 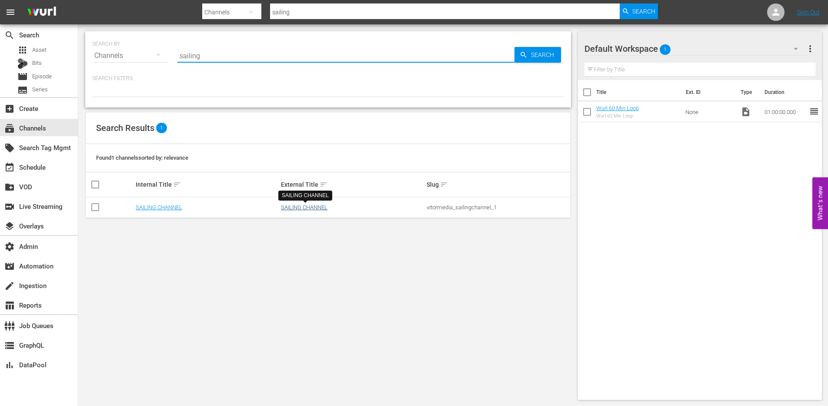 I want to click on td: 01:00:00.000, so click(x=785, y=112).